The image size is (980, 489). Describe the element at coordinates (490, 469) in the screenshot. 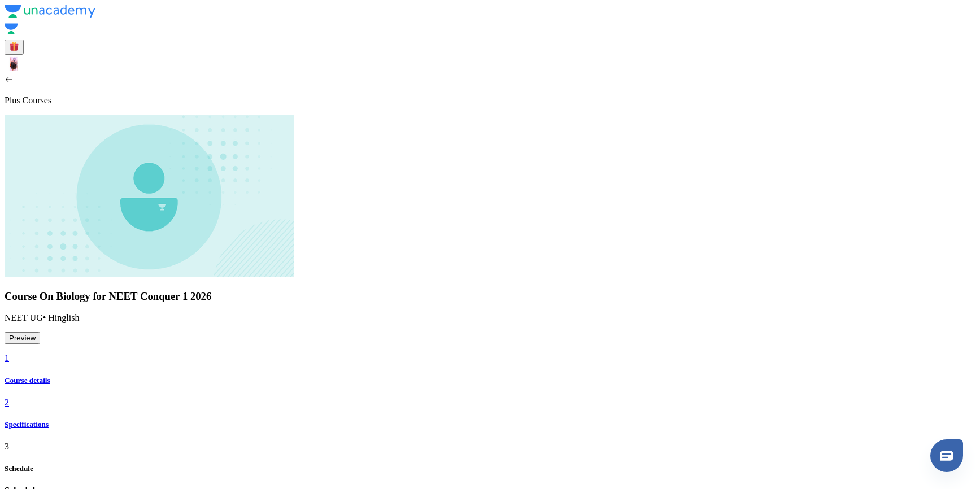

I see `h5: Schedule` at that location.